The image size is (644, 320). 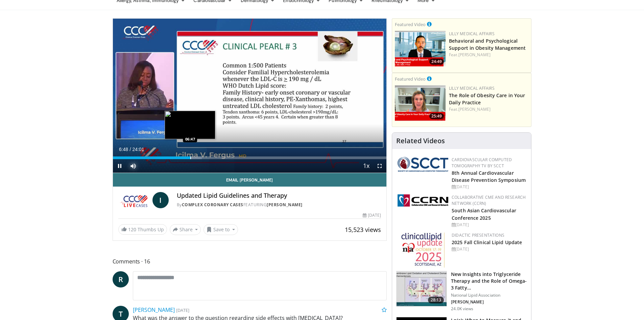 I want to click on span: 6:48, so click(x=123, y=149).